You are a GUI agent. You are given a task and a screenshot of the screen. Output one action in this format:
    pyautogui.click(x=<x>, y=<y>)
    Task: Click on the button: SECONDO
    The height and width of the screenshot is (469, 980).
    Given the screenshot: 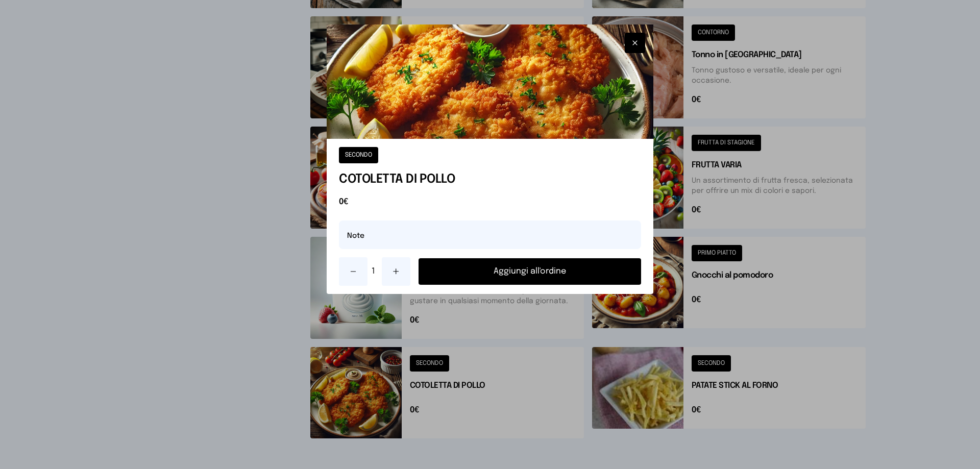 What is the action you would take?
    pyautogui.click(x=359, y=155)
    